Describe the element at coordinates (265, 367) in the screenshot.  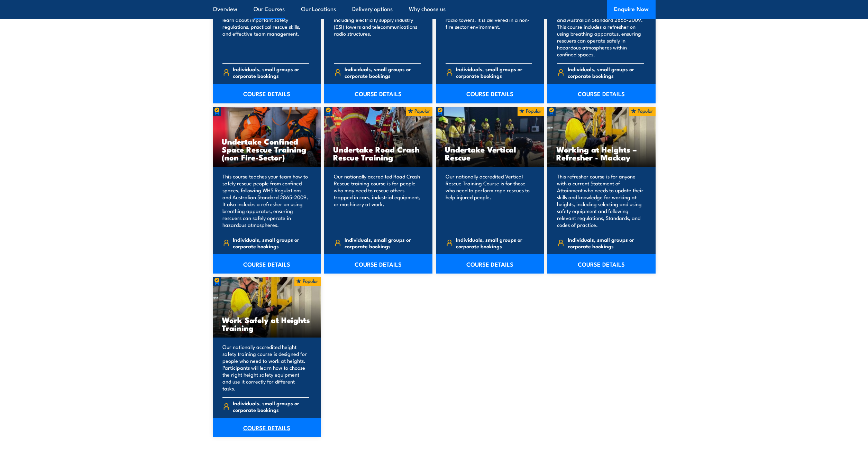
I see `p: Our nationally accredited height safety training course is designed for people who need to work a...` at that location.